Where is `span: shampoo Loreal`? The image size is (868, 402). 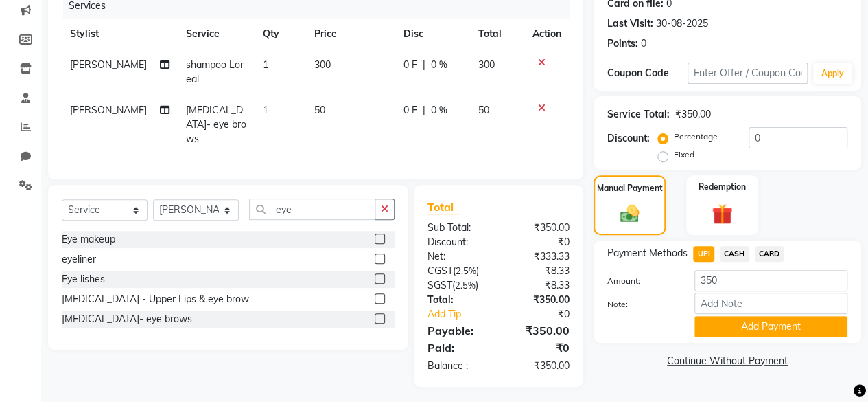
span: shampoo Loreal is located at coordinates (214, 72).